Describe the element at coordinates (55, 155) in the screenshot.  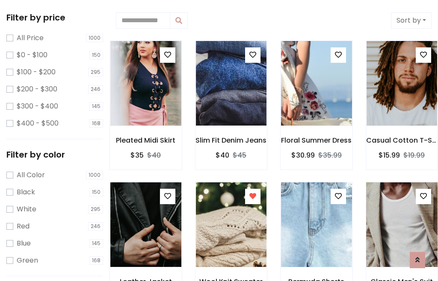
I see `h5: Filter by color` at that location.